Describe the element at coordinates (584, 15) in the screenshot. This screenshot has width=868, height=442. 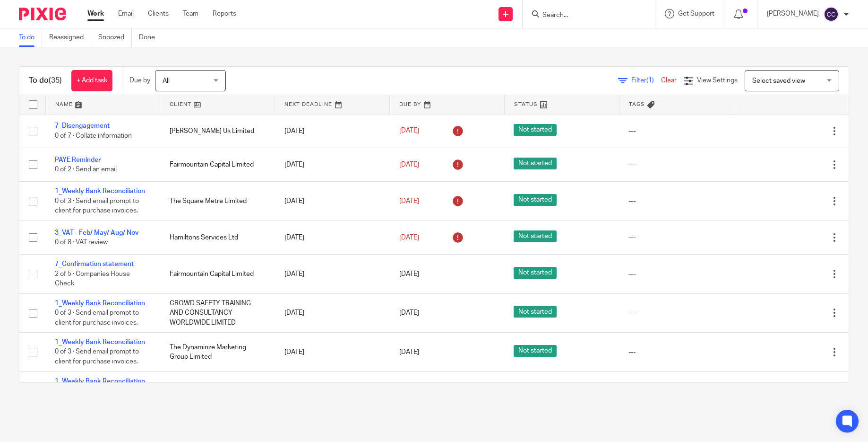
I see `input: Search` at that location.